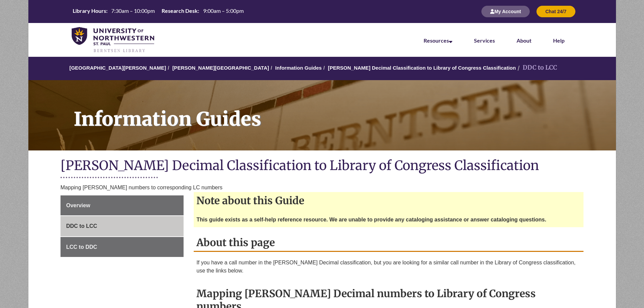  Describe the element at coordinates (524, 40) in the screenshot. I see `a: About` at that location.